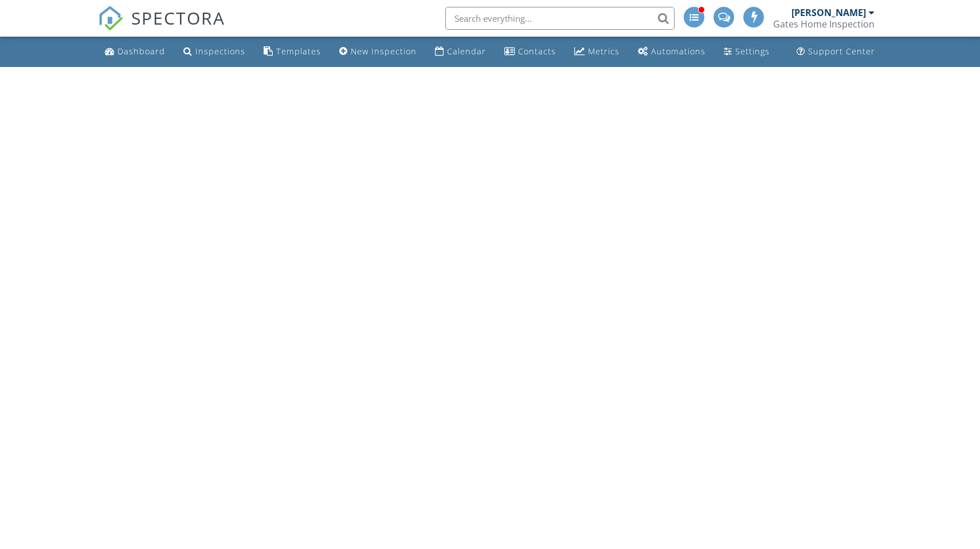 The height and width of the screenshot is (549, 980). I want to click on div: Gates Home Inspection, so click(824, 24).